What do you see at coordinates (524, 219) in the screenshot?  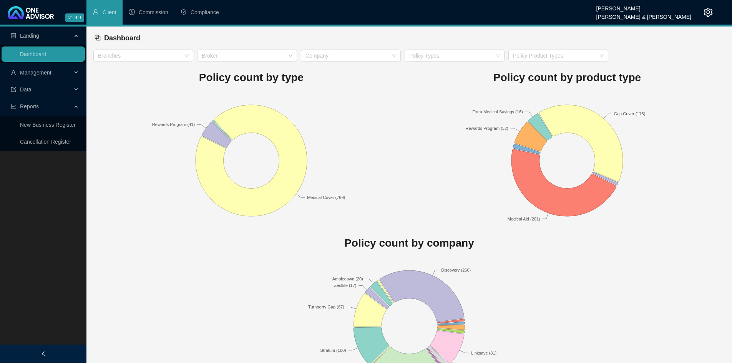 I see `text: Medical Aid (201)` at bounding box center [524, 219].